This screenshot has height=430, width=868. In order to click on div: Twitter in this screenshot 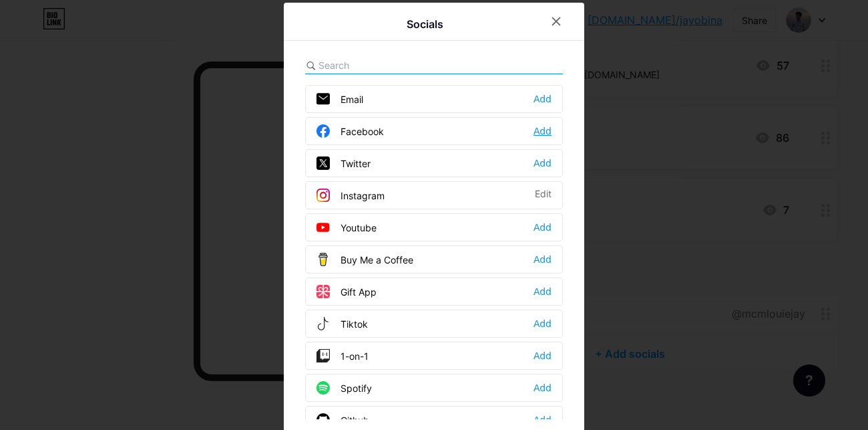, I will do `click(343, 163)`.